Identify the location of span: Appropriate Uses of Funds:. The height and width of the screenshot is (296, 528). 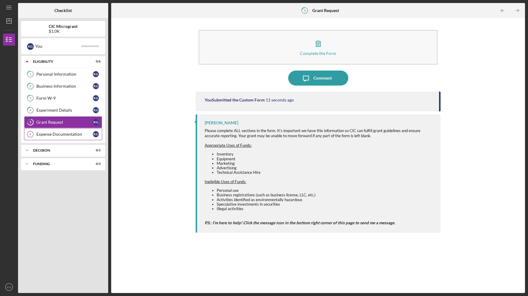
(228, 146).